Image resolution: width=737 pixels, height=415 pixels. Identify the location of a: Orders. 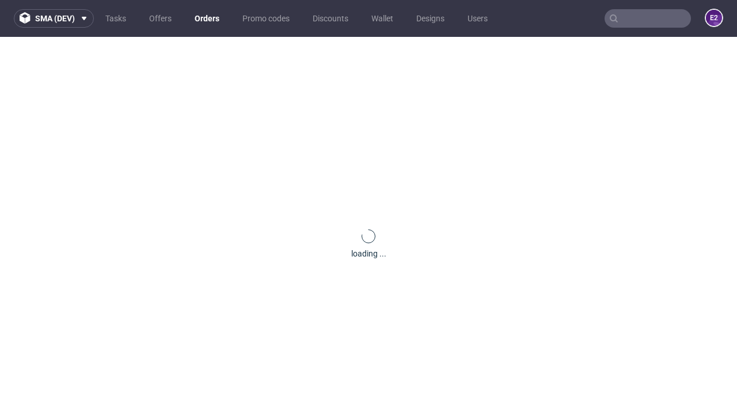
(207, 18).